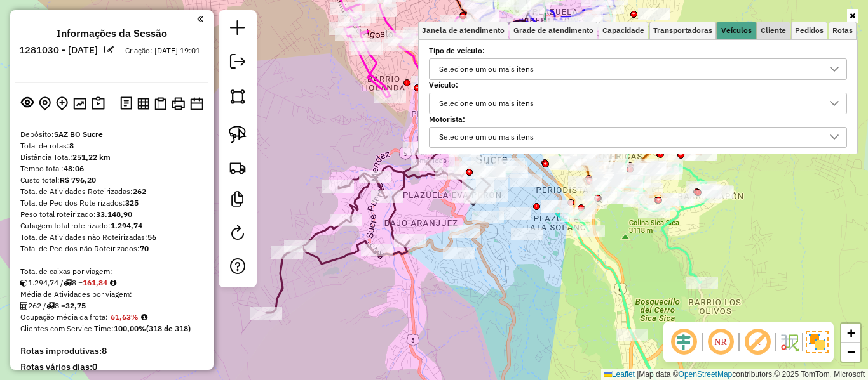  Describe the element at coordinates (64, 317) in the screenshot. I see `span: Ocupação média da frota:` at that location.